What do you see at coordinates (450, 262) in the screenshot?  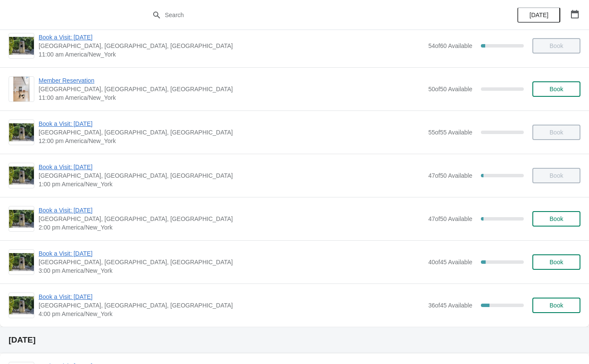 I see `span: 40 of 45 Available` at bounding box center [450, 262].